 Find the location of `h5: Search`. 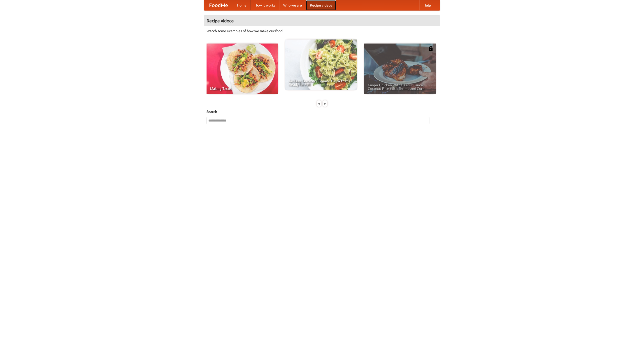

h5: Search is located at coordinates (322, 111).